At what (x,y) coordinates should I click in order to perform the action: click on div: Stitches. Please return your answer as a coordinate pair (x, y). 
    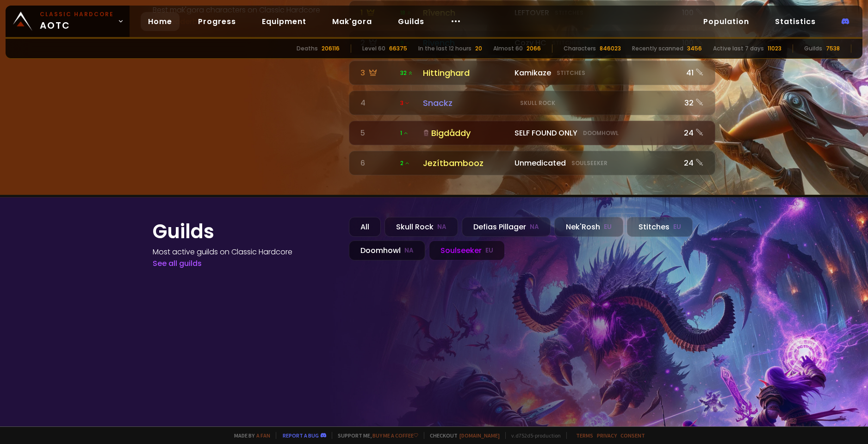
    Looking at the image, I should click on (660, 226).